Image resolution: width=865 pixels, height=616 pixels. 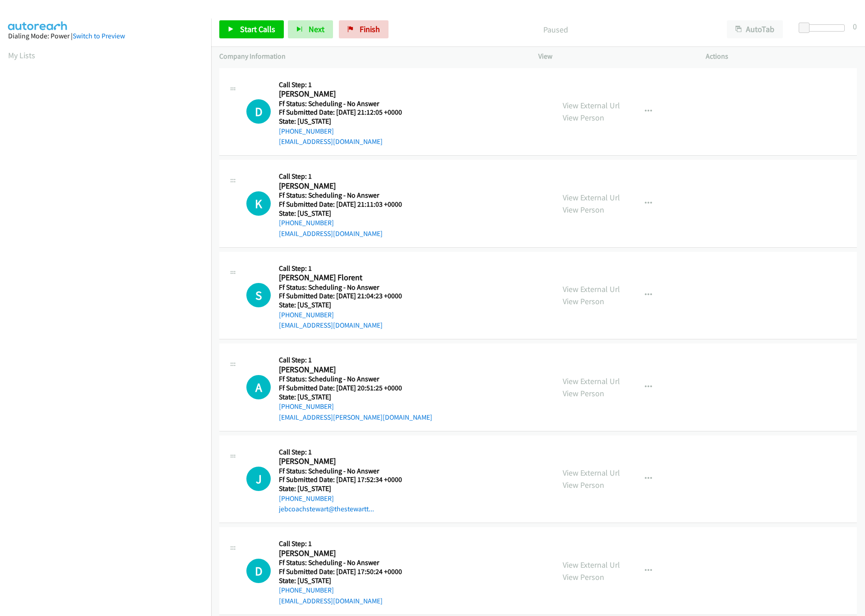 What do you see at coordinates (326, 508) in the screenshot?
I see `a: jebcoachstewart@thestewartt...` at bounding box center [326, 508].